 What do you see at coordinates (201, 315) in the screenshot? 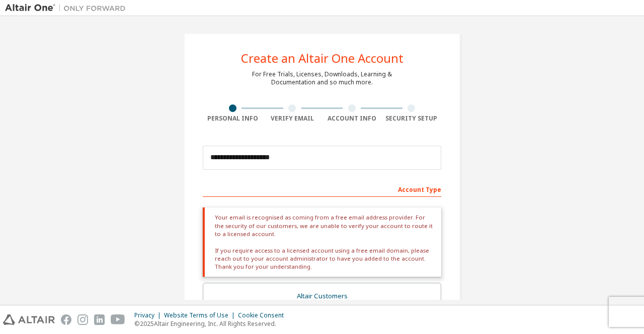
I see `div: Website Terms of Use` at bounding box center [201, 315].